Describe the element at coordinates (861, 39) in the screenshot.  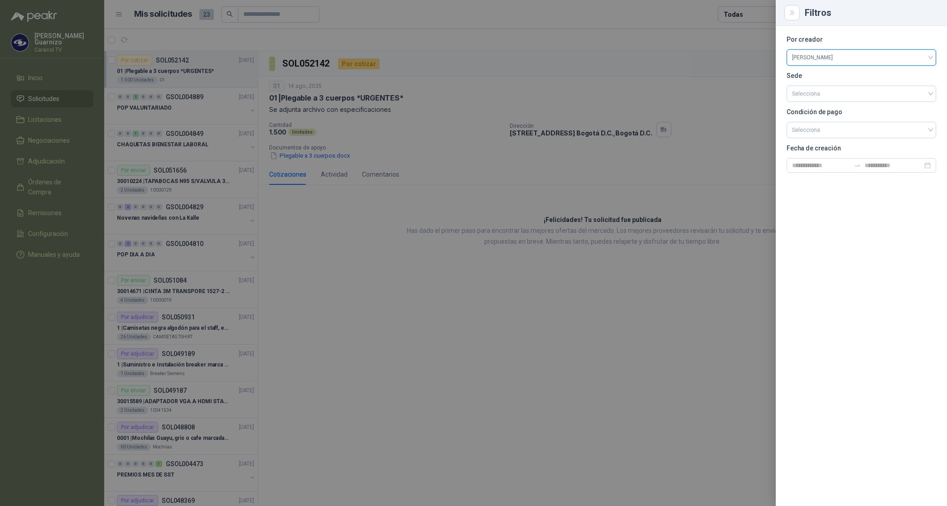
I see `p: Por creador` at that location.